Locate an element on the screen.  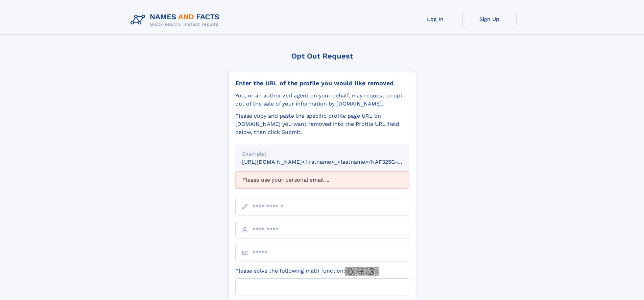
a: Sign Up is located at coordinates (490, 19).